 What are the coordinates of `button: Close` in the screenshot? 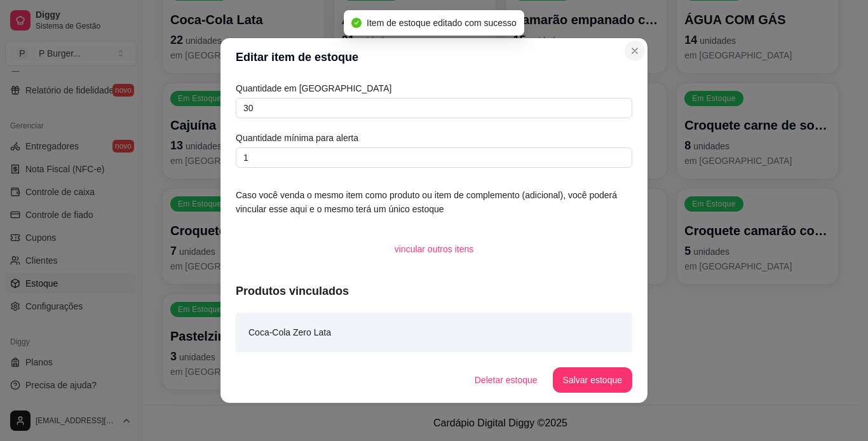 It's located at (635, 51).